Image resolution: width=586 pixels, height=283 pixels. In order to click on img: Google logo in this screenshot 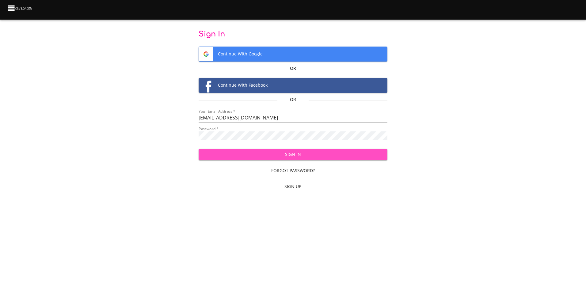, I will do `click(206, 54)`.